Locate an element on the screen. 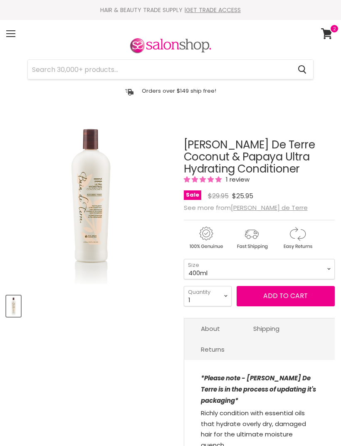  a: Shipping is located at coordinates (266, 329).